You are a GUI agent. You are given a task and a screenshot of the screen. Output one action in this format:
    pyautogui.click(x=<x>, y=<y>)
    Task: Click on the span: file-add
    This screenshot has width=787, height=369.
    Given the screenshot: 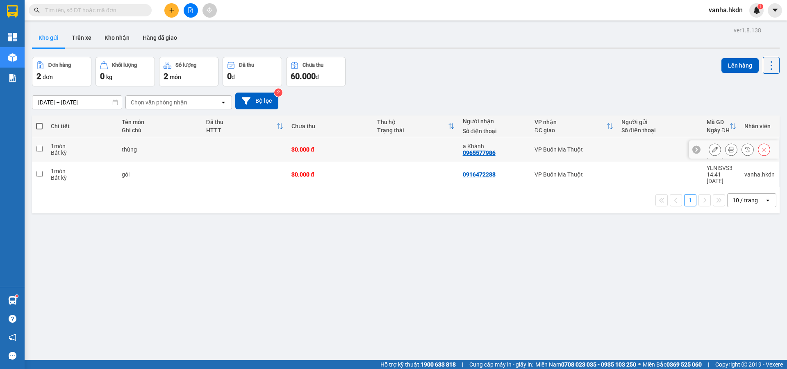 What is the action you would take?
    pyautogui.click(x=191, y=10)
    